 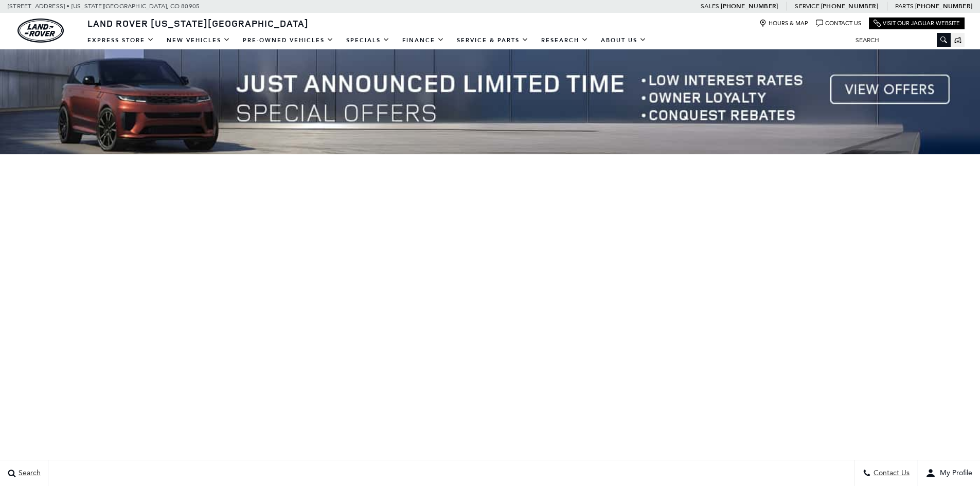 What do you see at coordinates (40, 31) in the screenshot?
I see `a: land-rover` at bounding box center [40, 31].